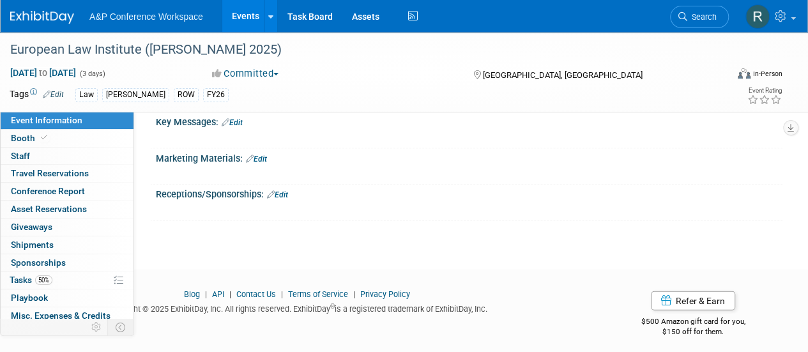 The height and width of the screenshot is (352, 808). What do you see at coordinates (67, 173) in the screenshot?
I see `a: Travel Reservations` at bounding box center [67, 173].